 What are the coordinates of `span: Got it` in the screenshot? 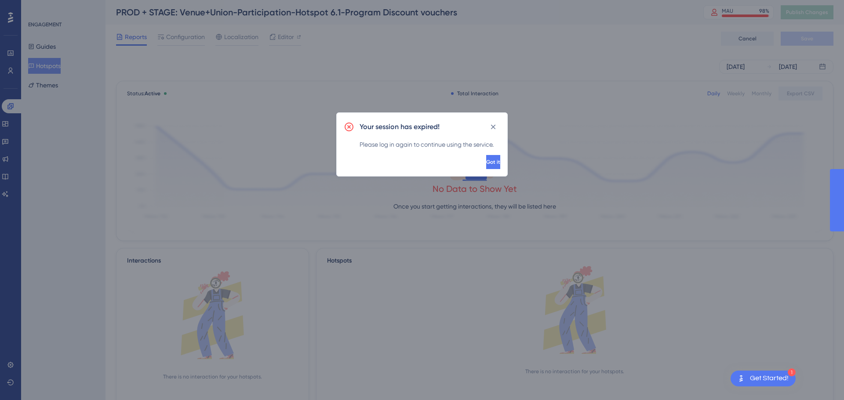 It's located at (493, 162).